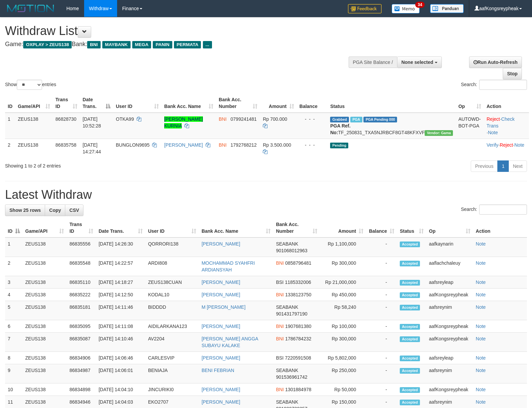 The image size is (532, 408). I want to click on td: CARLESVIP, so click(172, 358).